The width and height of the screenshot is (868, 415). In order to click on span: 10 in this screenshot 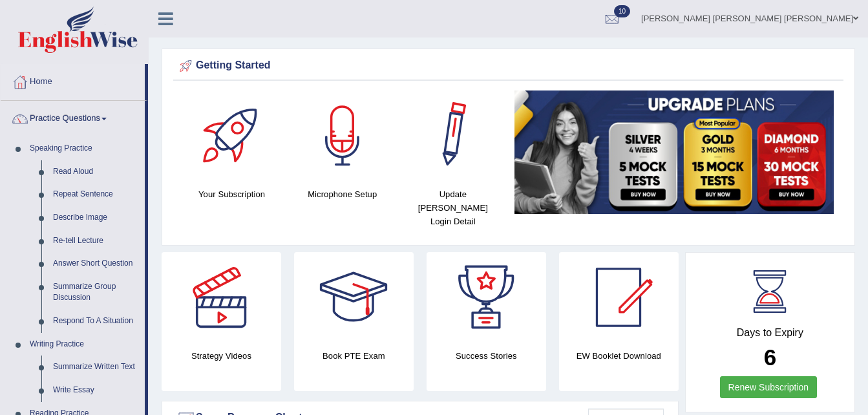, I will do `click(621, 11)`.